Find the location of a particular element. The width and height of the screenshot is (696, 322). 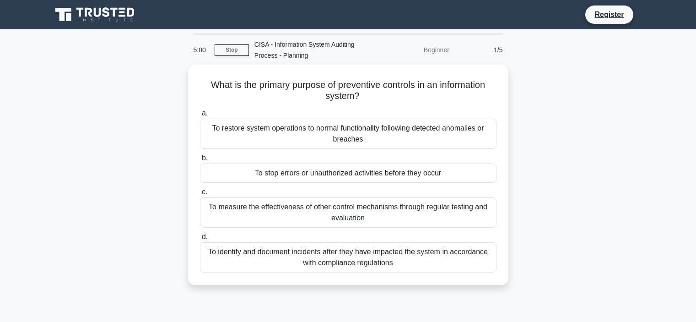

span: c. is located at coordinates (205, 191).